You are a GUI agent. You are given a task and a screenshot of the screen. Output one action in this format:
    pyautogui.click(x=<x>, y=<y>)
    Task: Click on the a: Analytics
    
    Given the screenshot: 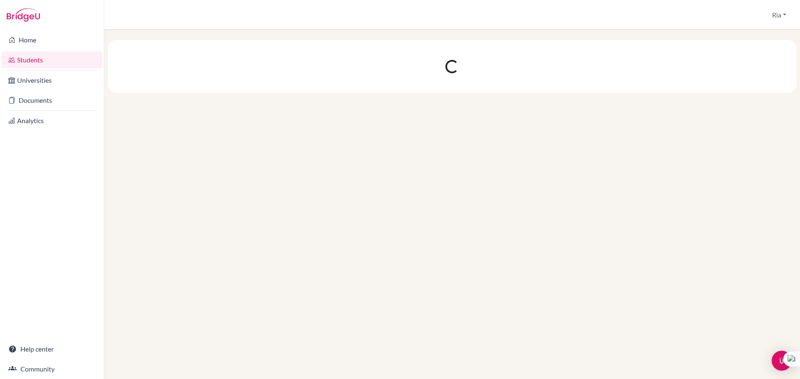 What is the action you would take?
    pyautogui.click(x=52, y=121)
    